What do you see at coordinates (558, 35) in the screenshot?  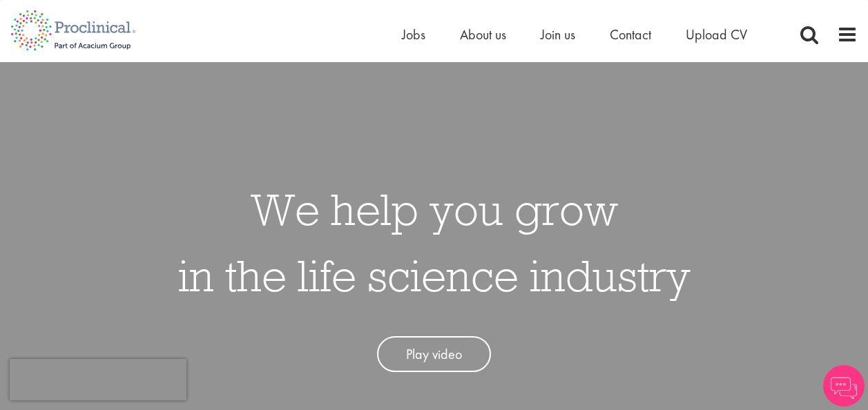 I see `span: Join us` at bounding box center [558, 35].